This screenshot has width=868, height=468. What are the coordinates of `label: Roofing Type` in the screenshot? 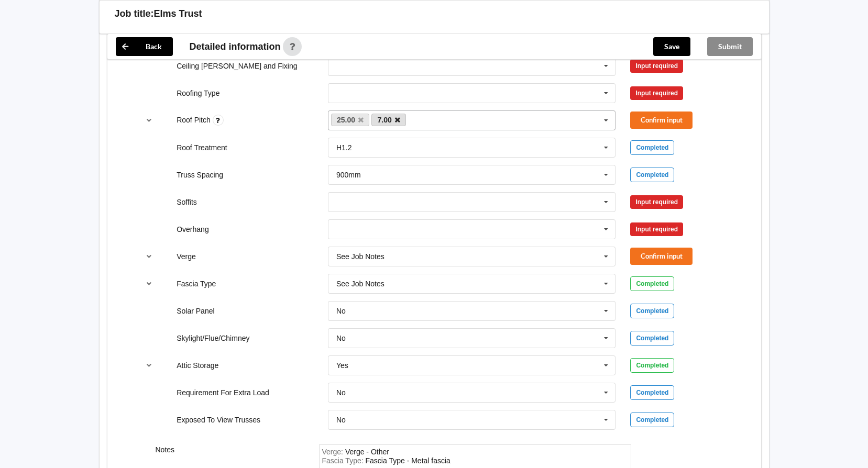 It's located at (198, 93).